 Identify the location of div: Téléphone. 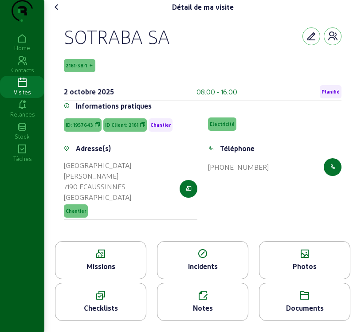
(237, 149).